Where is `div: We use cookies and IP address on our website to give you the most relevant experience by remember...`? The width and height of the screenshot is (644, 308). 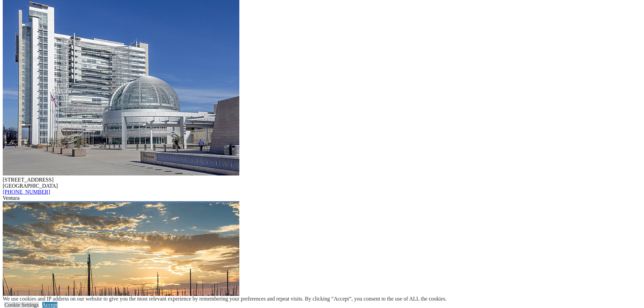
div: We use cookies and IP address on our website to give you the most relevant experience by remember... is located at coordinates (225, 299).